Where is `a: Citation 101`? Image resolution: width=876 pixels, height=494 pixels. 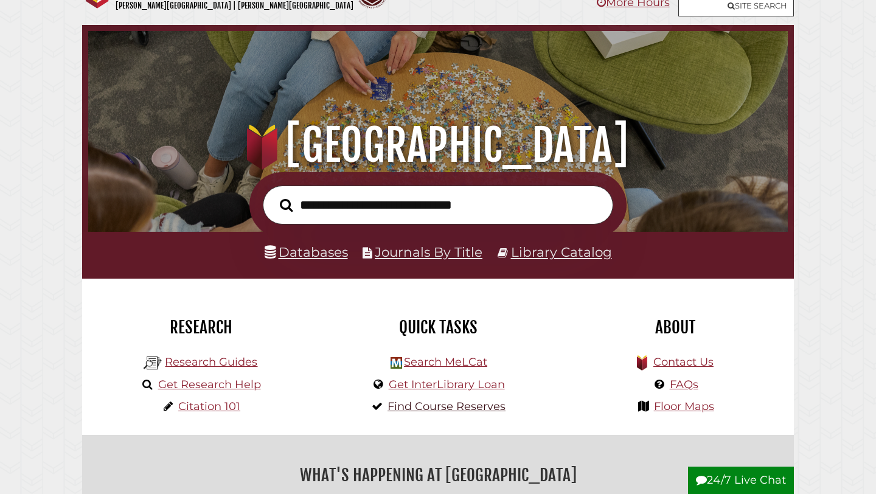 a: Citation 101 is located at coordinates (209, 406).